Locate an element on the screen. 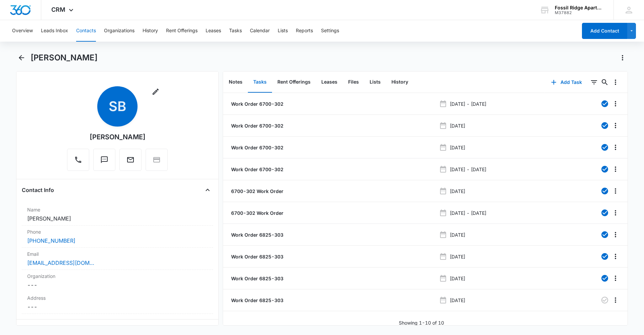  button: Back is located at coordinates (21, 58).